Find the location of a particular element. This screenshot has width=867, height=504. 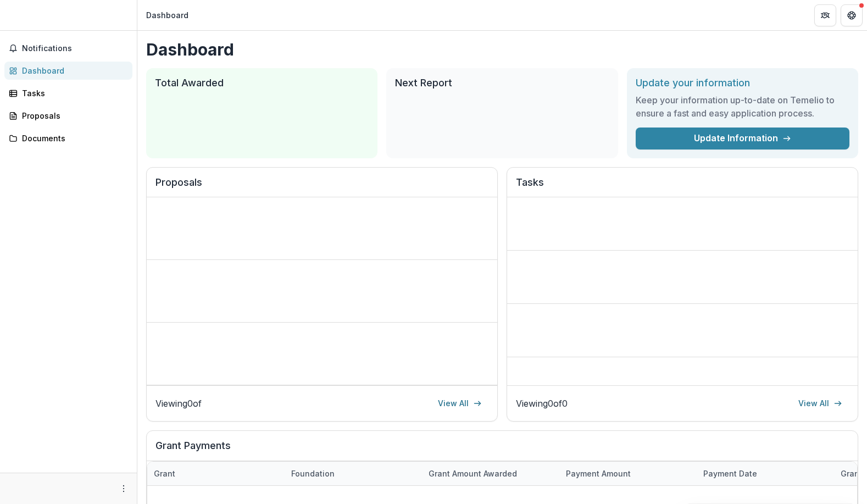

a: Proposals is located at coordinates (68, 116).